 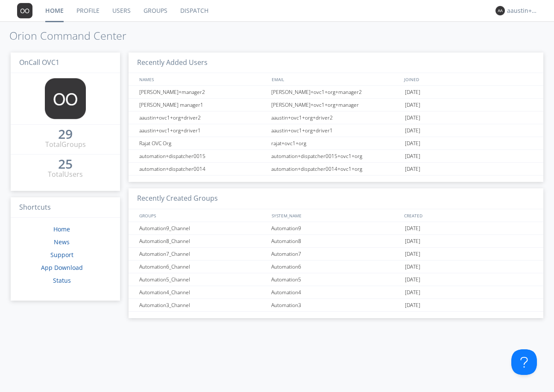 What do you see at coordinates (336, 198) in the screenshot?
I see `h3: Recently Created Groups` at bounding box center [336, 198].